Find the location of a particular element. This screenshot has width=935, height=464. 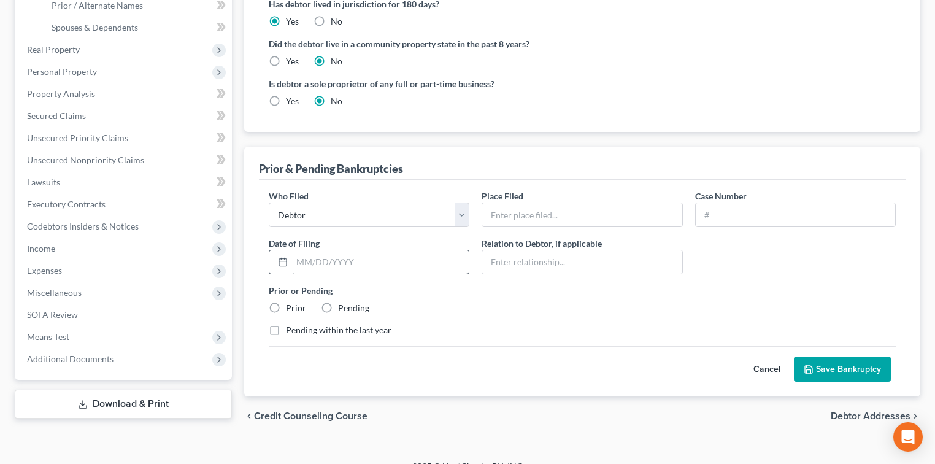

a: Unsecured Nonpriority Claims is located at coordinates (125, 160).